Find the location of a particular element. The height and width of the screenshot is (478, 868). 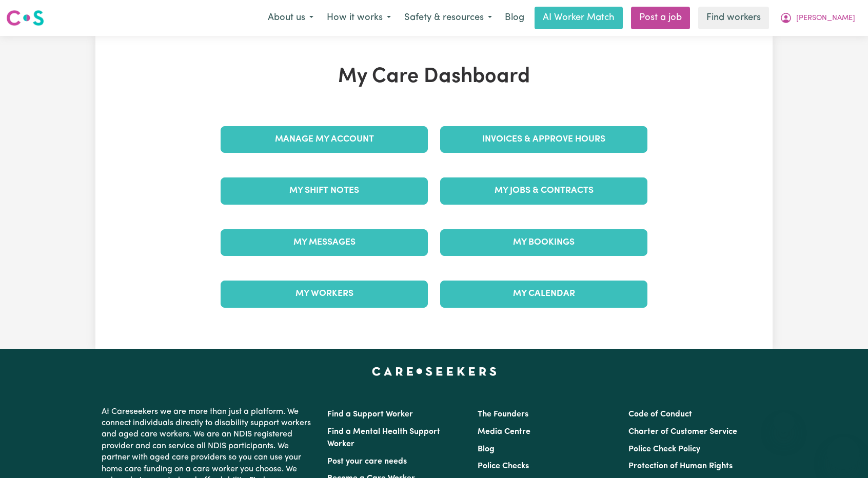

a: Careseekers logo is located at coordinates (26, 18).